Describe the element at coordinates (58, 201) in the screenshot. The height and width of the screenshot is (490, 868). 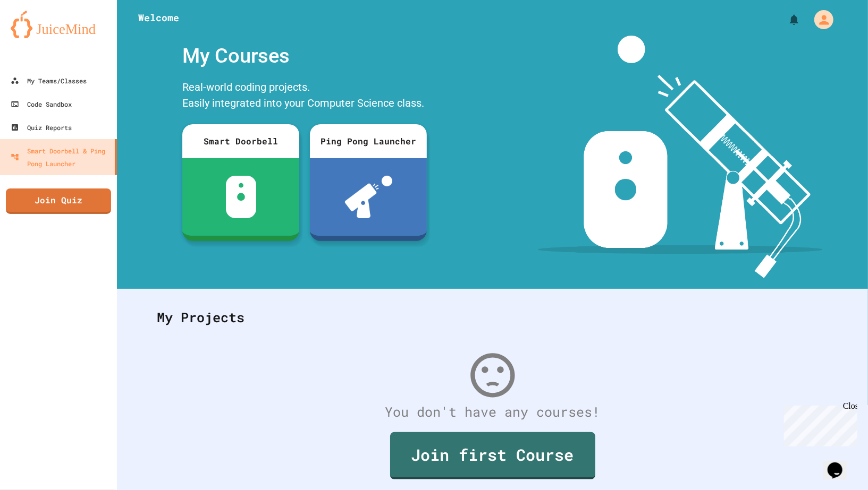
I see `a: Join Quiz` at that location.